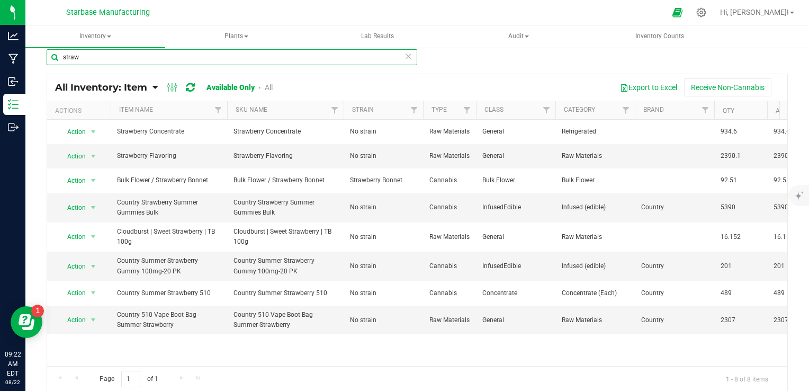 Image resolution: width=809 pixels, height=391 pixels. Describe the element at coordinates (494, 110) in the screenshot. I see `a: Class` at that location.